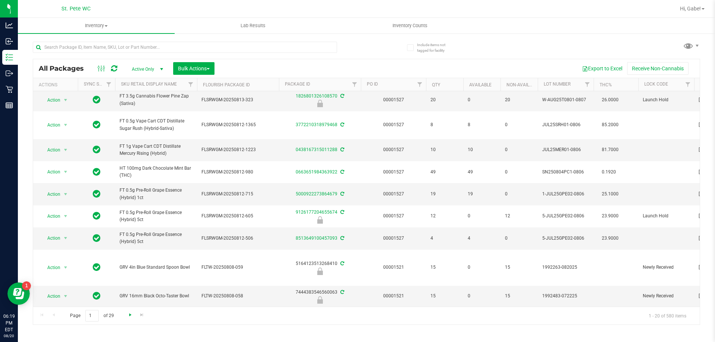  What do you see at coordinates (316, 194) in the screenshot?
I see `a: 5000922273864679` at bounding box center [316, 194].